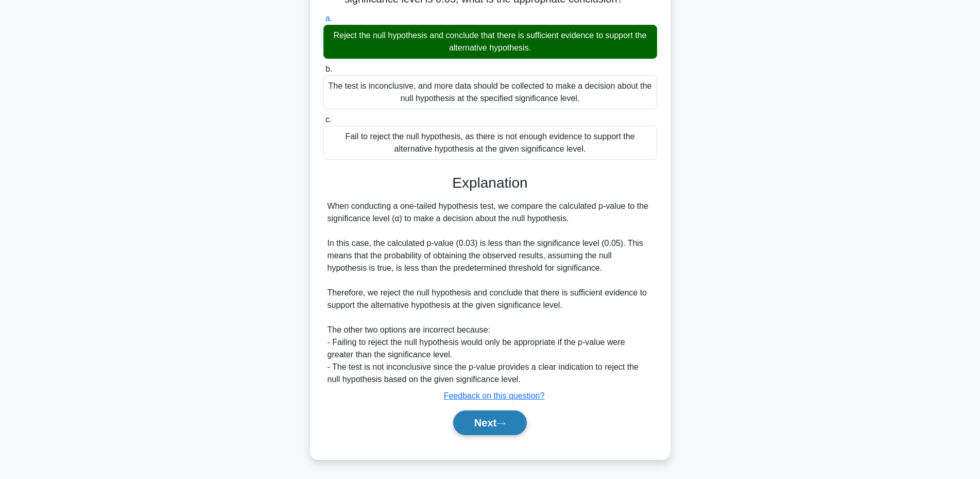  I want to click on span: a., so click(328, 18).